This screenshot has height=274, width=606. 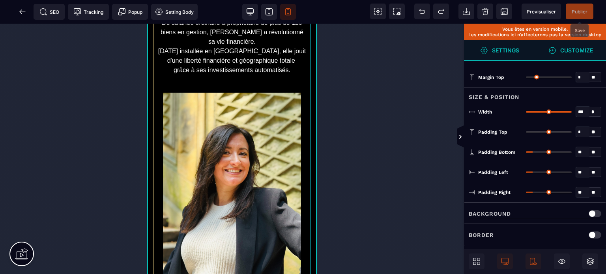 I want to click on img: 3d6334c9e259e7f0078d58a7ee00d59d_WhatsApp_Image_2025-06-26_at_21.02.24.jpeg, so click(x=85, y=161).